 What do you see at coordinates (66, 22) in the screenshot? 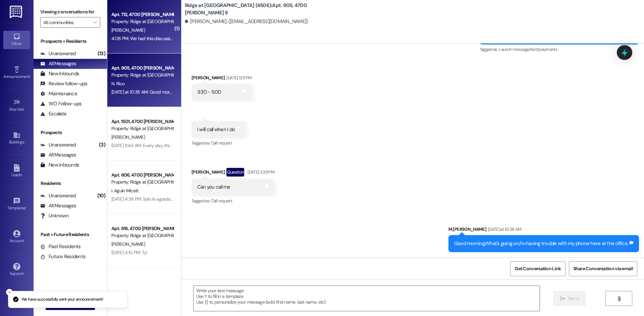
I see `input: All communities` at bounding box center [66, 22].